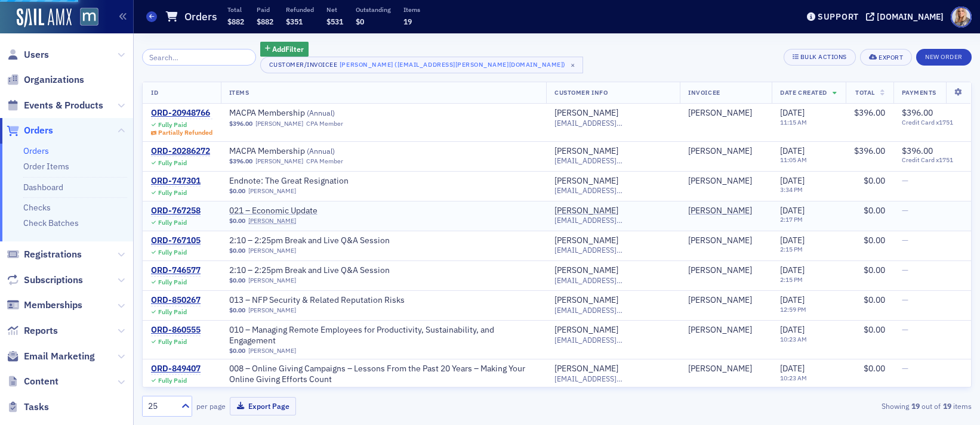 This screenshot has height=425, width=980. What do you see at coordinates (53, 305) in the screenshot?
I see `span: Memberships` at bounding box center [53, 305].